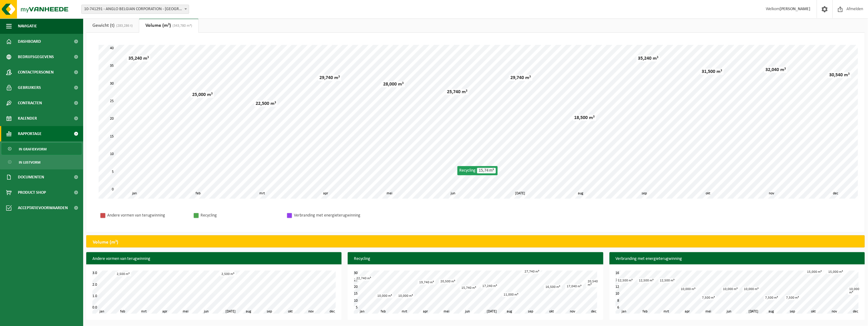 This screenshot has height=326, width=868. Describe the element at coordinates (712, 72) in the screenshot. I see `div: 31,500 m³` at that location.